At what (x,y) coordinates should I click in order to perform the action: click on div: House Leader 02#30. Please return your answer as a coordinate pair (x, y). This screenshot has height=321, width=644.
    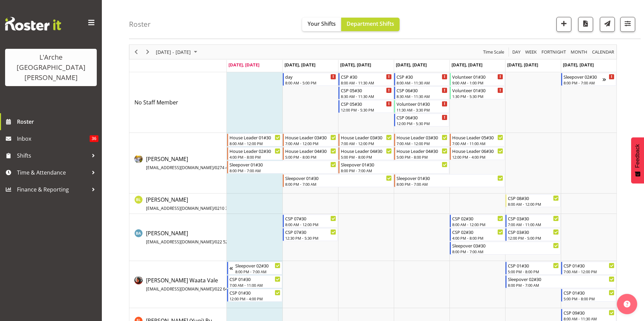
    Looking at the image, I should click on (255, 151).